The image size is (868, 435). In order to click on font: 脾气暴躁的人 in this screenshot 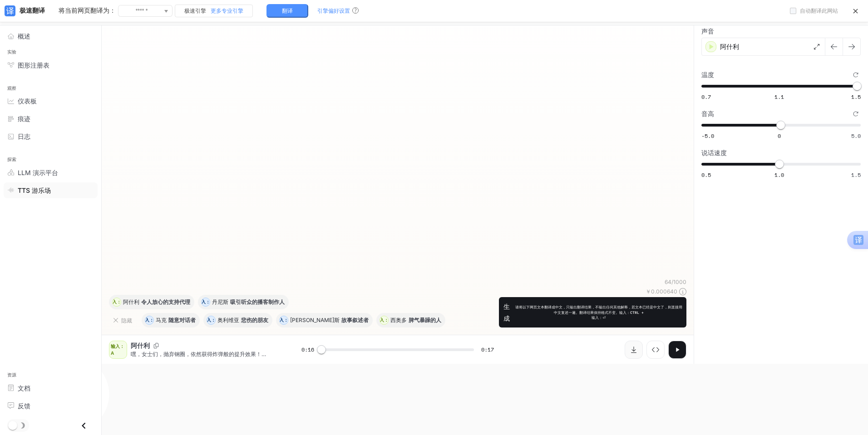, I will do `click(425, 320)`.